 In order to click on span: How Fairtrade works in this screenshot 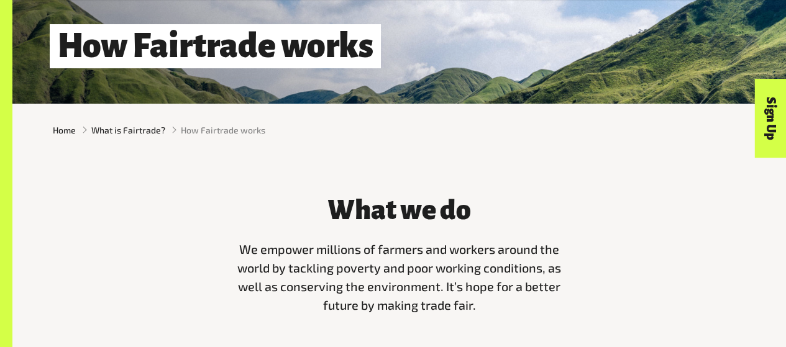, I will do `click(223, 130)`.